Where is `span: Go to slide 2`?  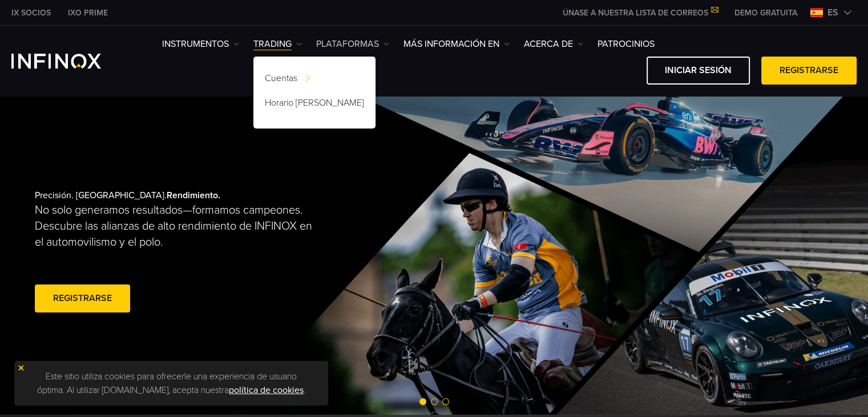 span: Go to slide 2 is located at coordinates (434, 402).